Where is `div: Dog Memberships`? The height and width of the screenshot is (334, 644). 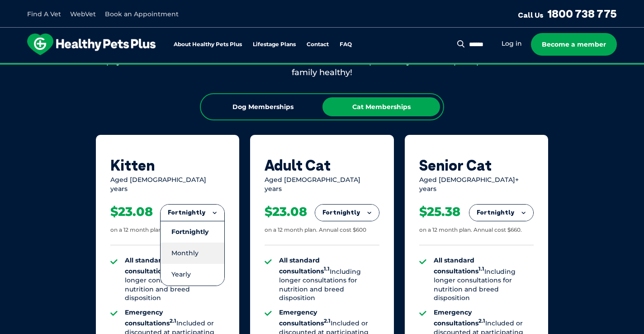 div: Dog Memberships is located at coordinates (263, 107).